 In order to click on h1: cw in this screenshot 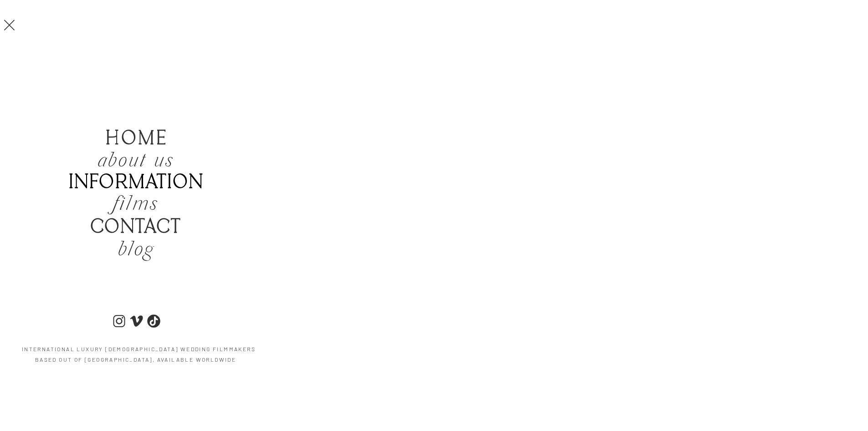, I will do `click(435, 16)`.